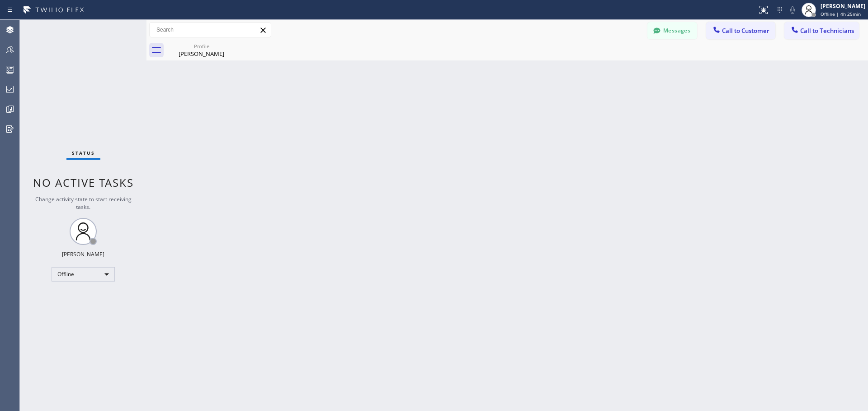  I want to click on input: Search, so click(210, 29).